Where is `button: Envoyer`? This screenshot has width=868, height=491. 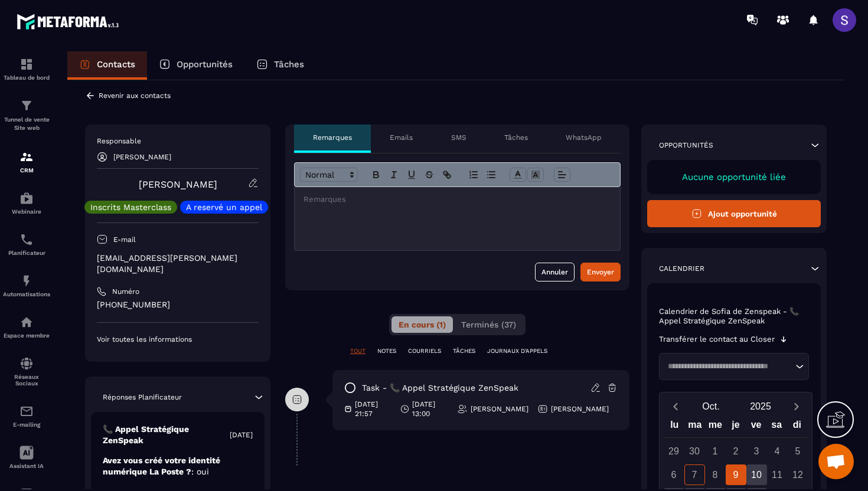 button: Envoyer is located at coordinates (601, 272).